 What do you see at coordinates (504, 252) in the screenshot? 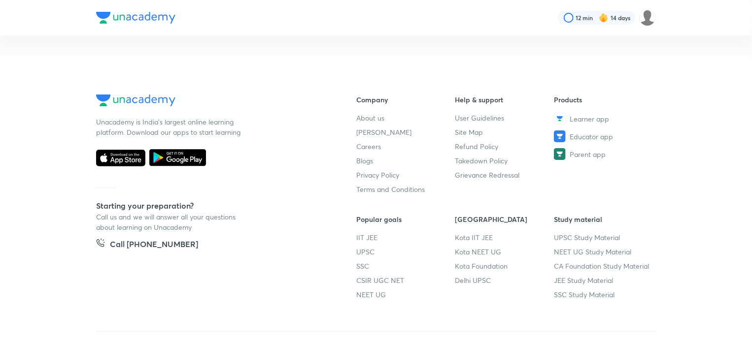
I see `a: Kota NEET UG` at bounding box center [504, 252].